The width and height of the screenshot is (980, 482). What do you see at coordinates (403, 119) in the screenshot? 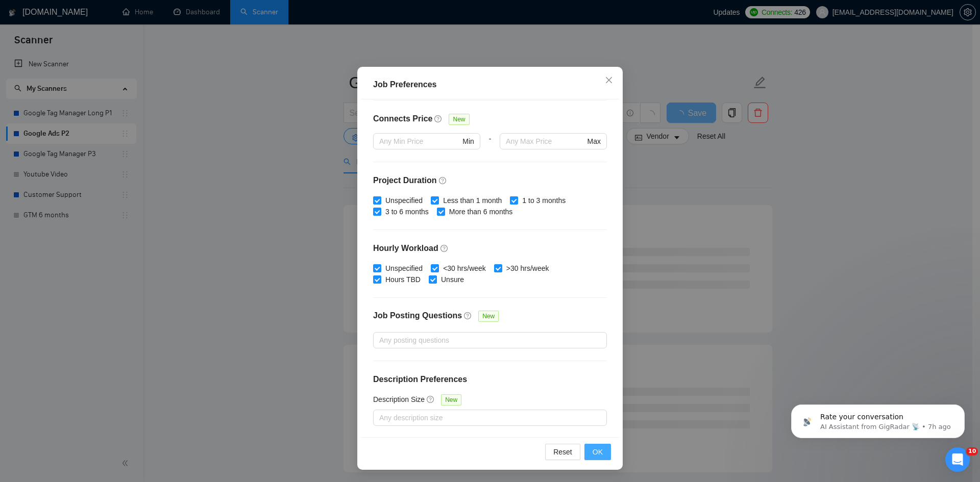
I see `h4: Connects Price` at bounding box center [403, 119].